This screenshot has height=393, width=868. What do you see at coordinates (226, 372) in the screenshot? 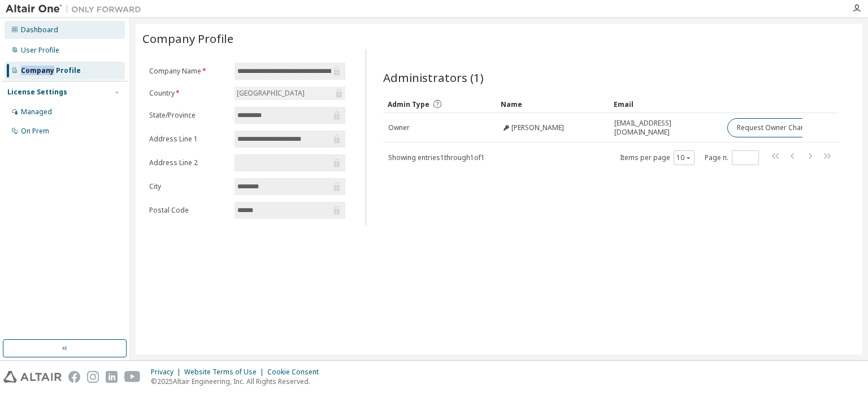
I see `div: Website Terms of Use` at bounding box center [226, 372].